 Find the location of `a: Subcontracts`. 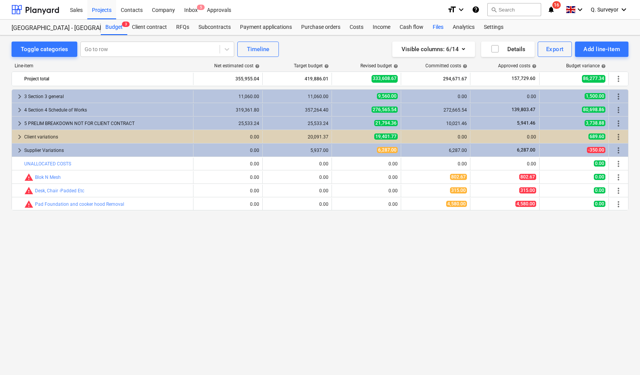

a: Subcontracts is located at coordinates (215, 27).